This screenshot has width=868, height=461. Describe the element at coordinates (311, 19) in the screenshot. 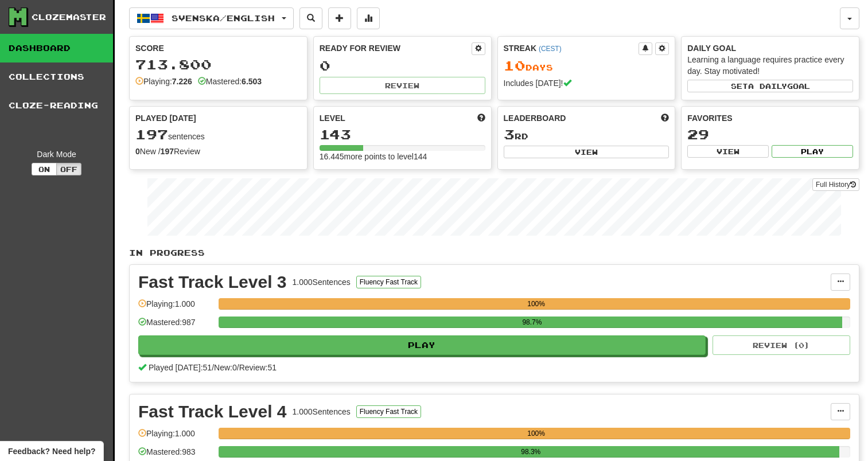

I see `button: Search sentences` at that location.